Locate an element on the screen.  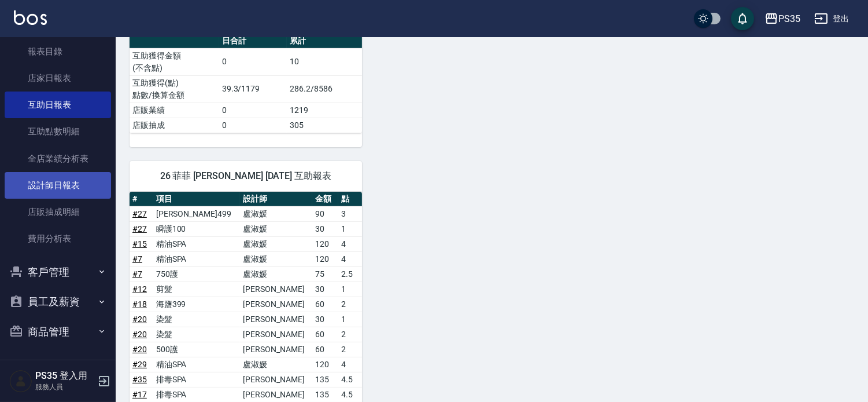
a: #17 is located at coordinates (139, 394).